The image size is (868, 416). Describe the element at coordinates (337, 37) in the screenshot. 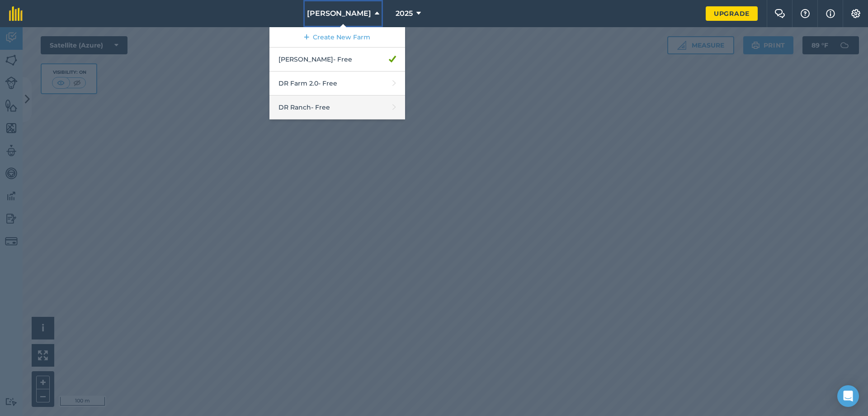

I see `a: Create New Farm` at that location.